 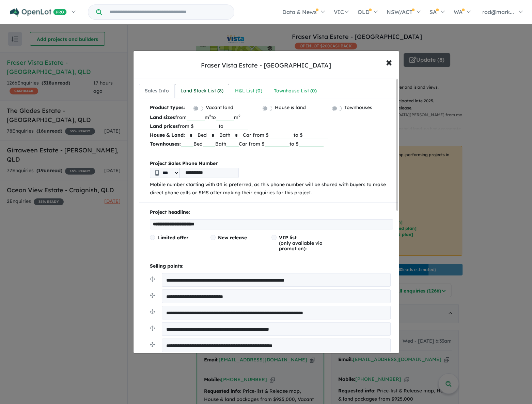 I want to click on p: Selling points:, so click(x=272, y=266).